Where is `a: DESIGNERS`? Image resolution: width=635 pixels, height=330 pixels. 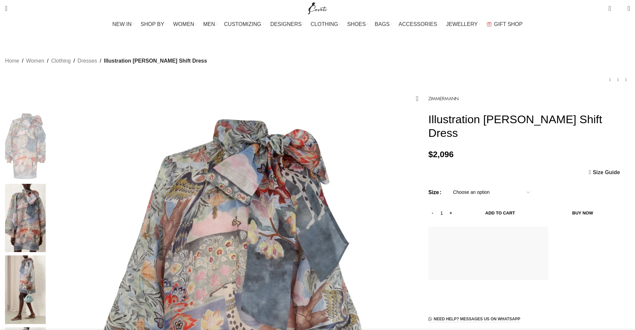 a: DESIGNERS is located at coordinates (287, 24).